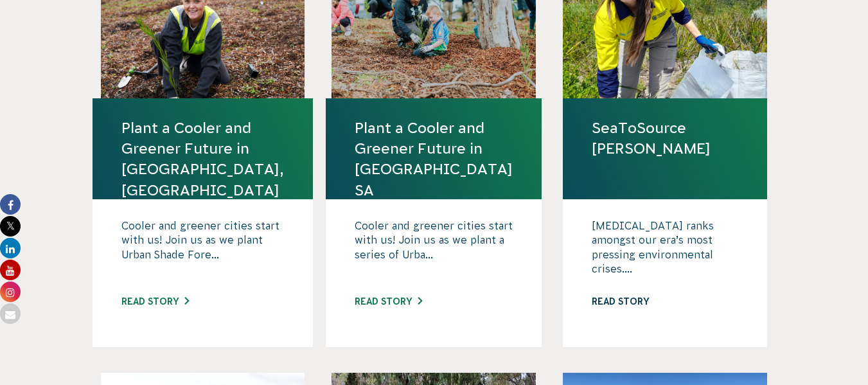 The height and width of the screenshot is (385, 868). I want to click on p: Cooler and greener cities start with us! Join us as we plant a series of Urba..., so click(434, 251).